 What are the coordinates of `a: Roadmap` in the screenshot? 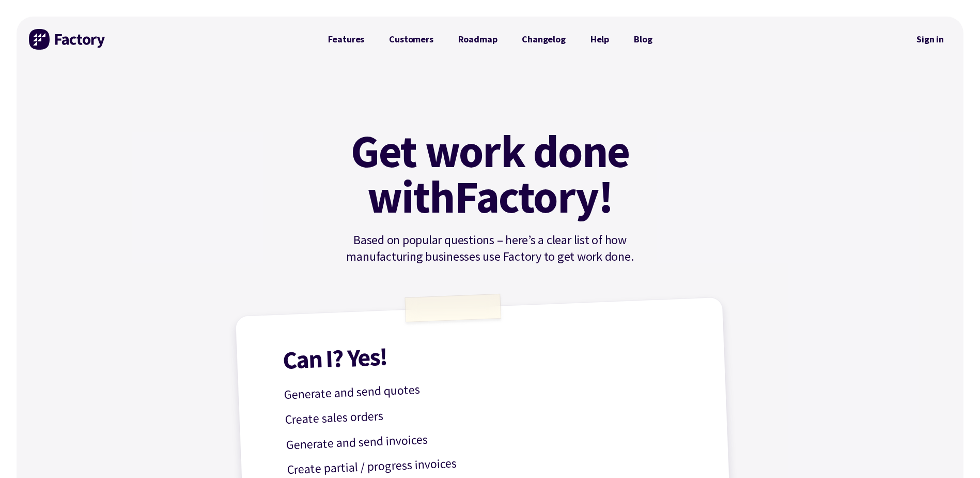 It's located at (478, 39).